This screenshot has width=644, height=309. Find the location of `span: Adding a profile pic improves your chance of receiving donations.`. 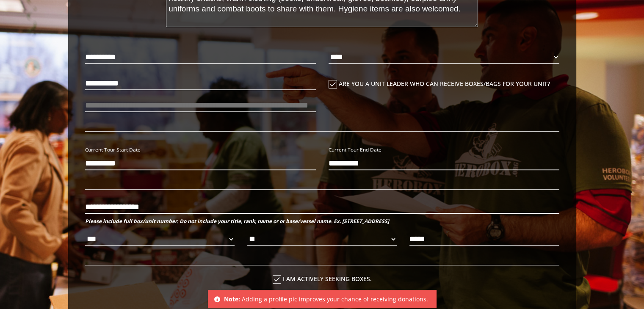

span: Adding a profile pic improves your chance of receiving donations. is located at coordinates (335, 299).